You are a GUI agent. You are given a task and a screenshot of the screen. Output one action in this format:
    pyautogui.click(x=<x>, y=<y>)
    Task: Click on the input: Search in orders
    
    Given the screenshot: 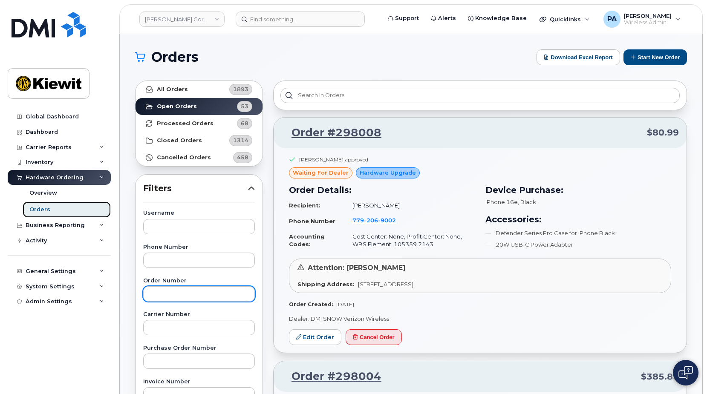 What is the action you would take?
    pyautogui.click(x=480, y=95)
    